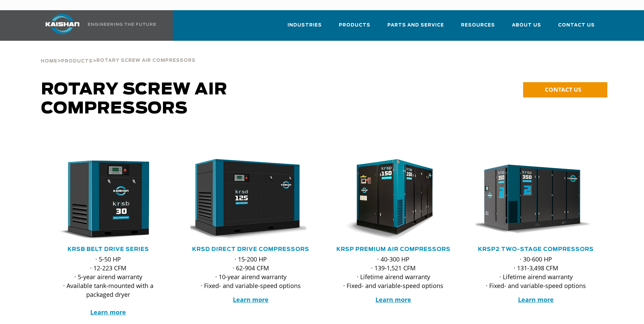 Image resolution: width=644 pixels, height=324 pixels. I want to click on a: About Us, so click(527, 28).